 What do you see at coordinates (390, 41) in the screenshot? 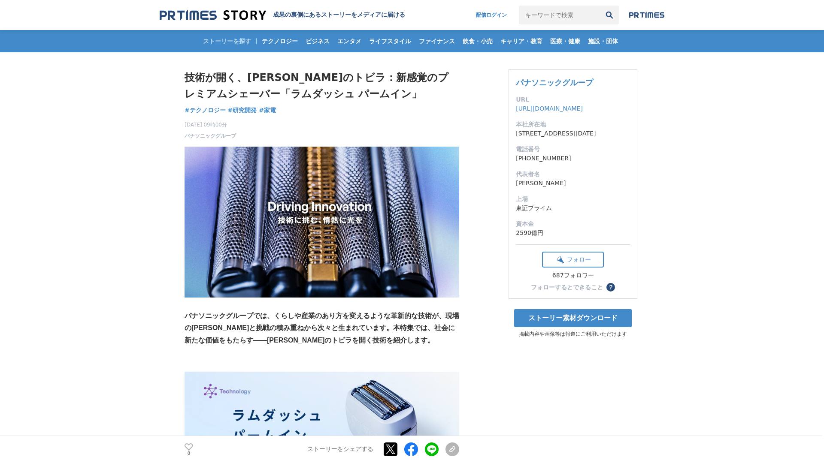
I see `span: ライフスタイル` at bounding box center [390, 41].